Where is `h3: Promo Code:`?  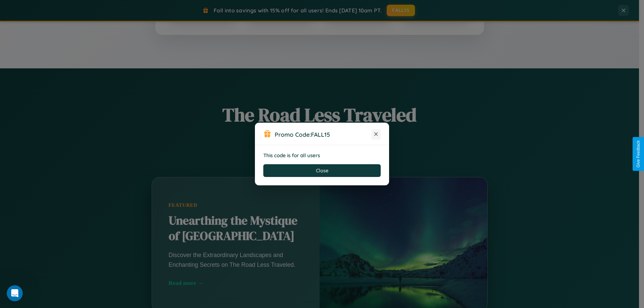 h3: Promo Code: is located at coordinates (323, 134).